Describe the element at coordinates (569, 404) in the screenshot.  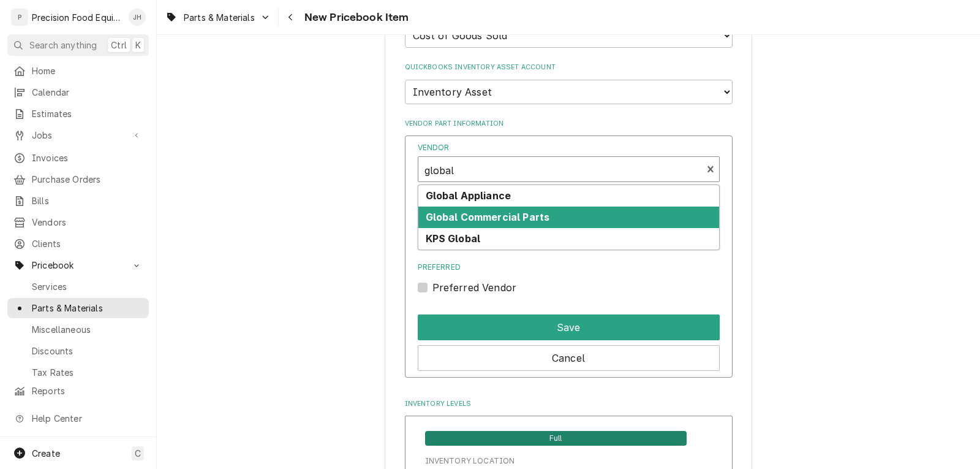
I see `label: Inventory Levels` at that location.